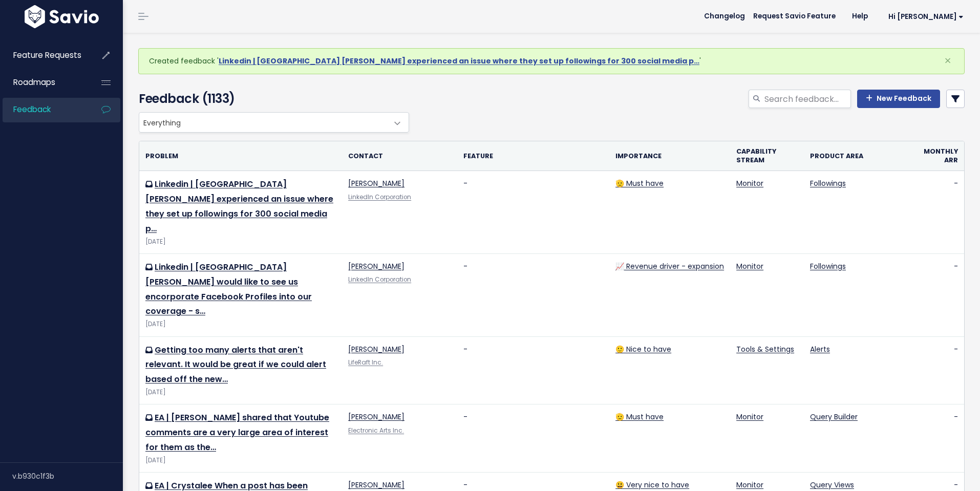 This screenshot has height=491, width=980. Describe the element at coordinates (834, 417) in the screenshot. I see `a: Query Builder` at that location.